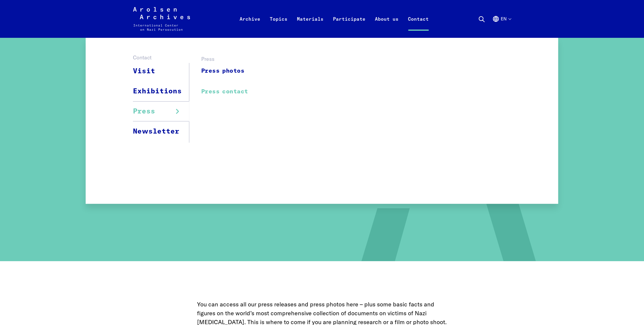  What do you see at coordinates (144, 111) in the screenshot?
I see `span: Press` at bounding box center [144, 111].